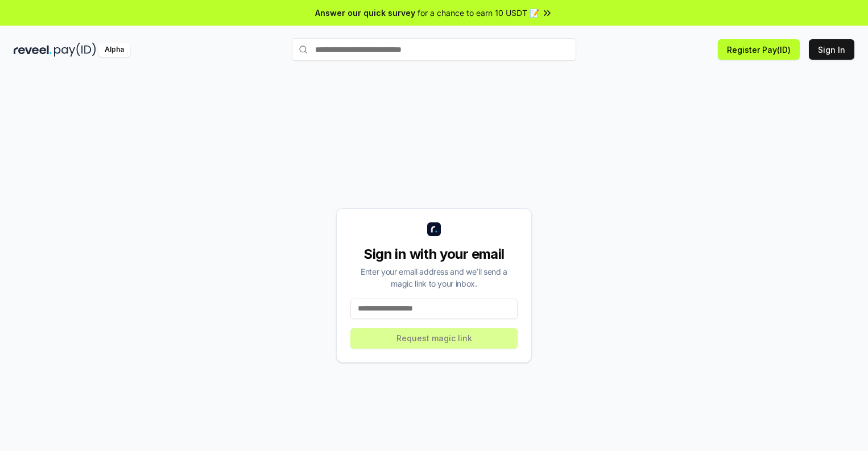 The width and height of the screenshot is (868, 451). What do you see at coordinates (75, 49) in the screenshot?
I see `img: pay_id` at bounding box center [75, 49].